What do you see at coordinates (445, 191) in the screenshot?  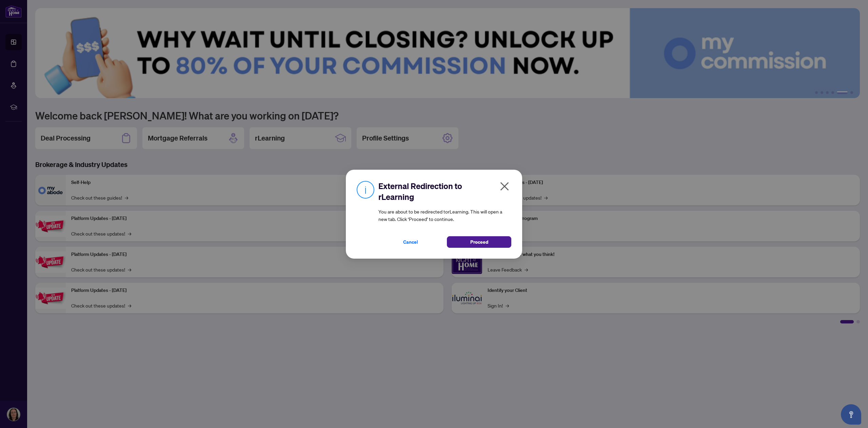 I see `h2: External Redirection to rLearning` at bounding box center [445, 191].